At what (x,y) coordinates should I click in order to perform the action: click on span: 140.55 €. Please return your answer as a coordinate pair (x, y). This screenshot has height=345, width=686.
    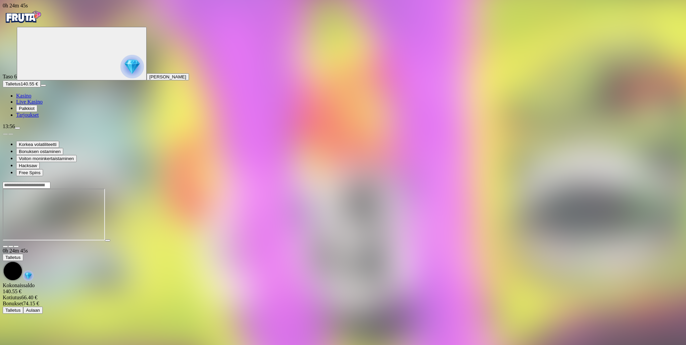
    Looking at the image, I should click on (29, 84).